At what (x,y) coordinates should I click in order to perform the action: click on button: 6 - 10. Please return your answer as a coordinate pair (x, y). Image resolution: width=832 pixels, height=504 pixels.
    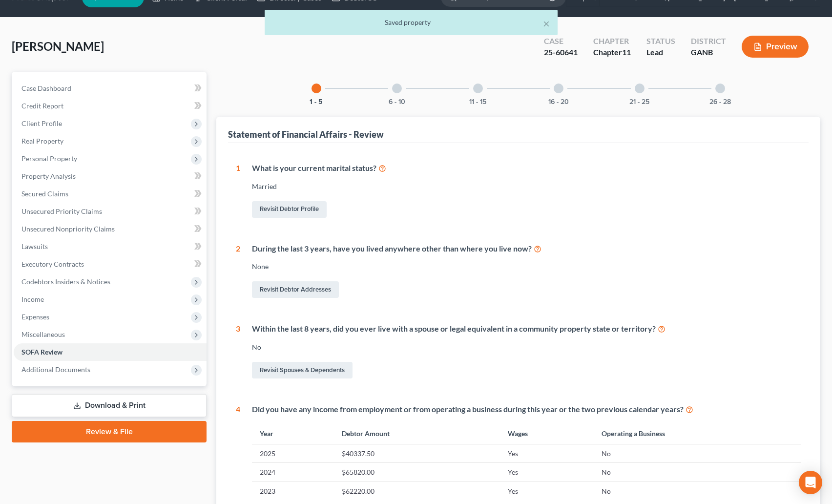
    Looking at the image, I should click on (397, 102).